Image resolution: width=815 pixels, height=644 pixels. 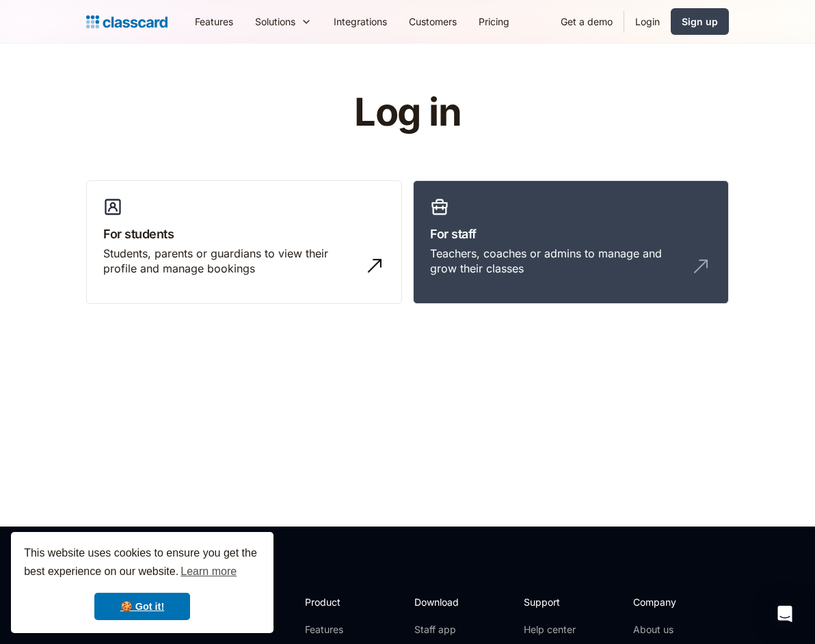 I want to click on a: Integrations, so click(x=360, y=21).